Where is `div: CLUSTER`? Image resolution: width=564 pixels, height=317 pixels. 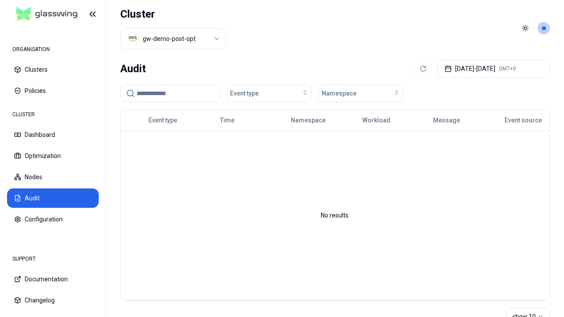 div: CLUSTER is located at coordinates (53, 115).